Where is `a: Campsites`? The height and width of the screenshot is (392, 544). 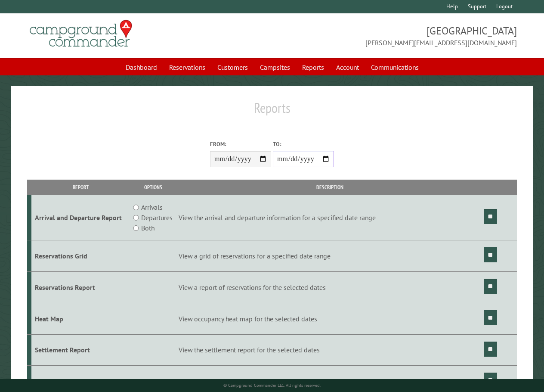
a: Campsites is located at coordinates (275, 67).